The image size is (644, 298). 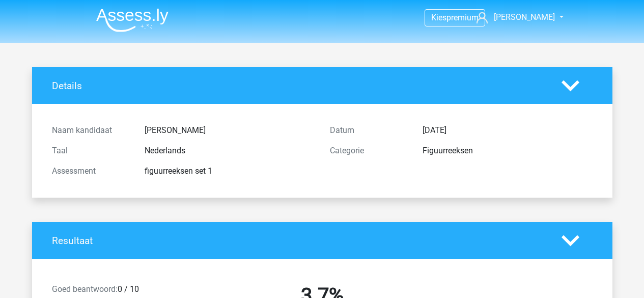 I want to click on span: Goed beantwoord:, so click(x=84, y=288).